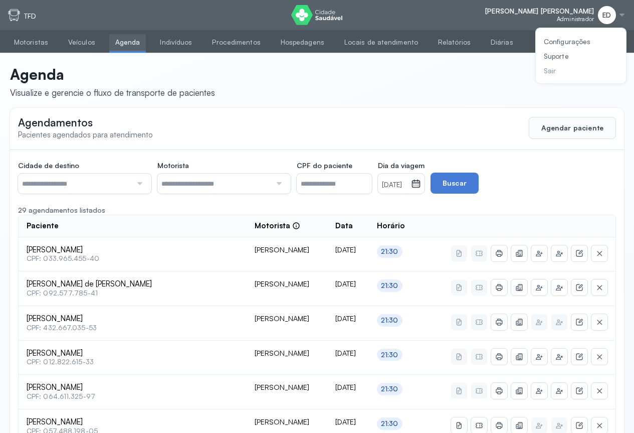  I want to click on span: Dia da viagem, so click(401, 165).